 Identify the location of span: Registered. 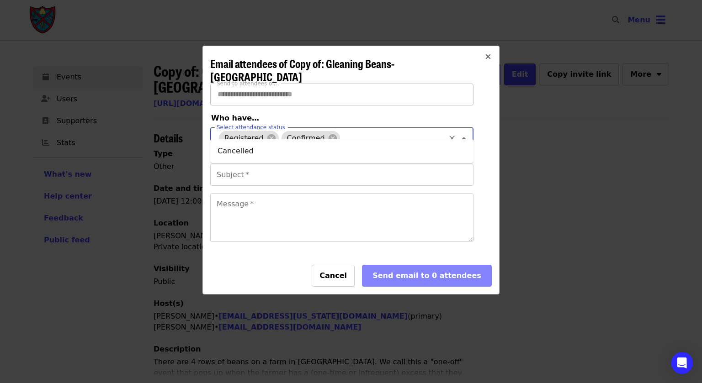
(244, 138).